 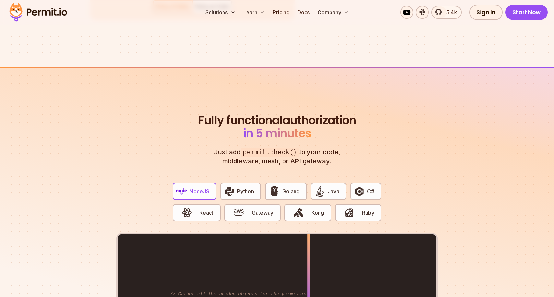 What do you see at coordinates (303, 12) in the screenshot?
I see `a: Docs` at bounding box center [303, 12].